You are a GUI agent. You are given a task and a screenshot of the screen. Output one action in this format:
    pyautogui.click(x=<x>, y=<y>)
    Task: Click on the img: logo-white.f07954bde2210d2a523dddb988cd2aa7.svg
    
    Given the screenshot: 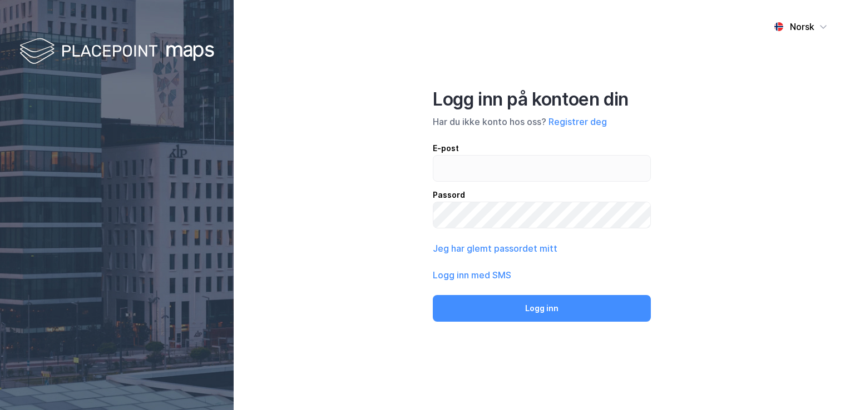 What is the action you would take?
    pyautogui.click(x=117, y=52)
    